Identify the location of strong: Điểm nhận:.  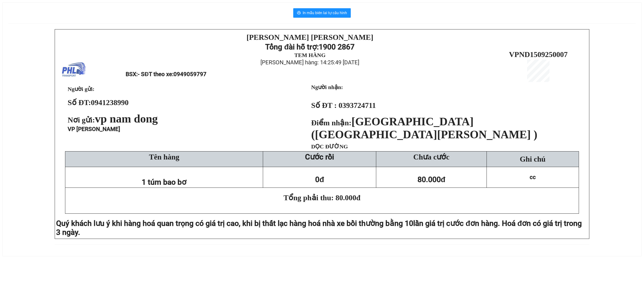
(424, 129).